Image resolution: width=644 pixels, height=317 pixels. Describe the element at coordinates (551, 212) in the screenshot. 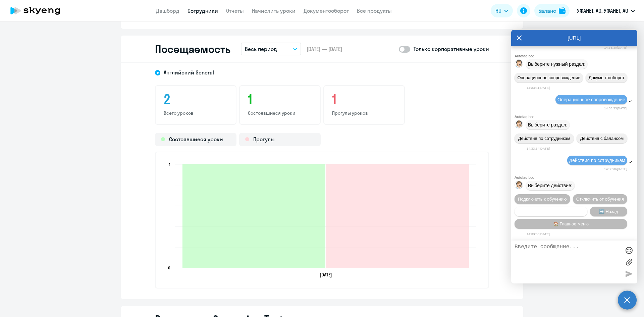

I see `span: Сотруднику нужна помощь` at that location.